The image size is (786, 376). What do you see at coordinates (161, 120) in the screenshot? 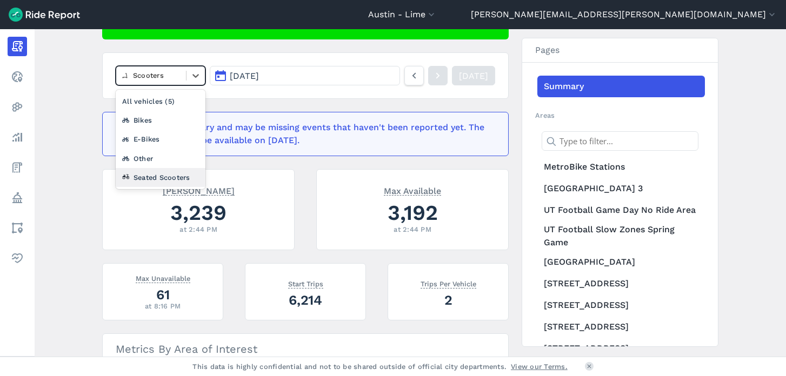
I see `div: Bikes` at bounding box center [161, 120].